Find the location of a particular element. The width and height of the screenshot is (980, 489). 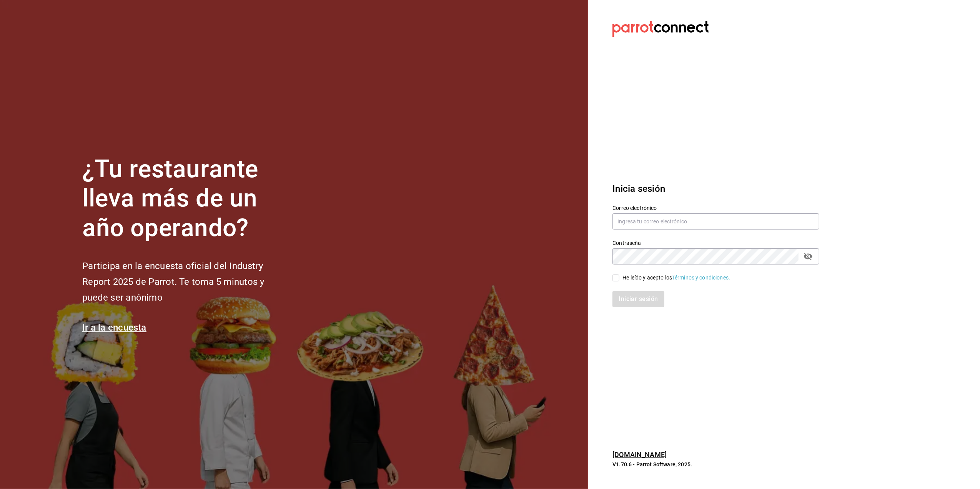

a: Términos y condiciones. is located at coordinates (700, 278).